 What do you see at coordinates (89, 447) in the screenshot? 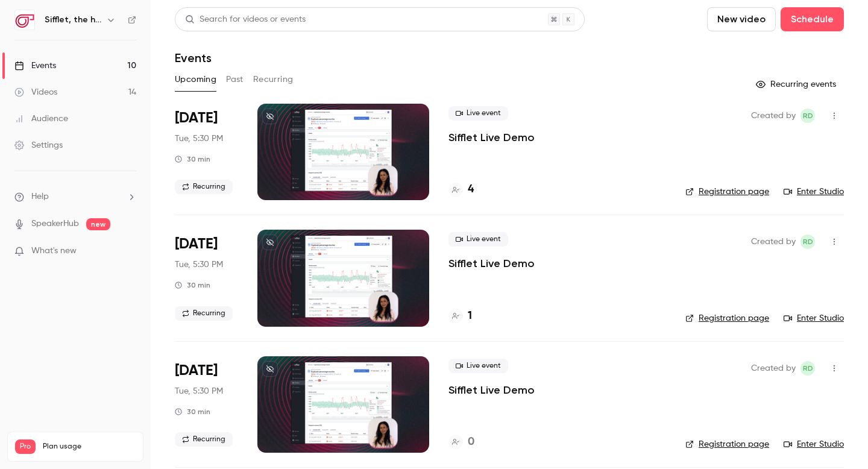
I see `span: Plan usage` at bounding box center [89, 447].